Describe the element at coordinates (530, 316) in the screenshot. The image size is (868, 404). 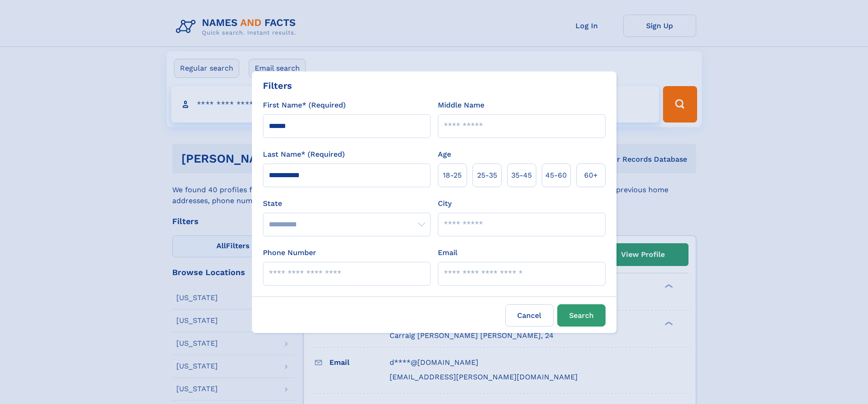
I see `label: Cancel` at that location.